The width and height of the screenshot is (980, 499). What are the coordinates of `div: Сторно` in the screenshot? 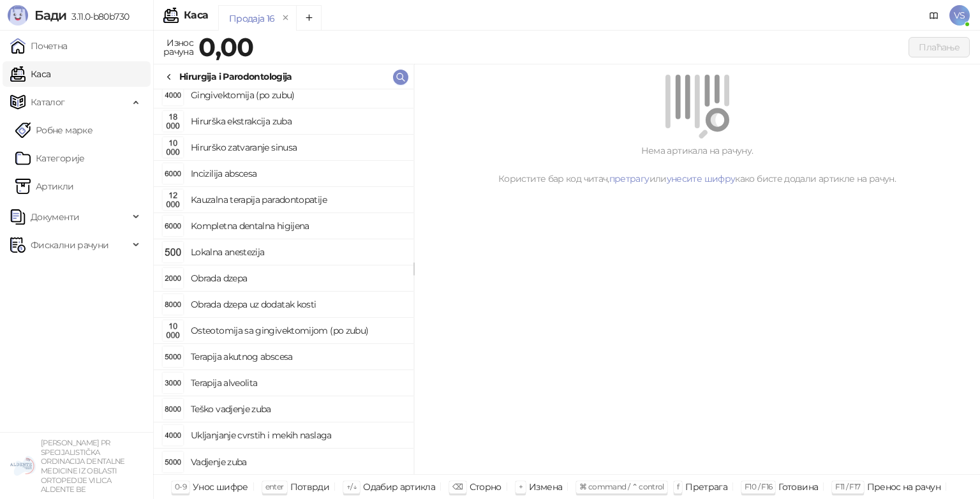 It's located at (486, 486).